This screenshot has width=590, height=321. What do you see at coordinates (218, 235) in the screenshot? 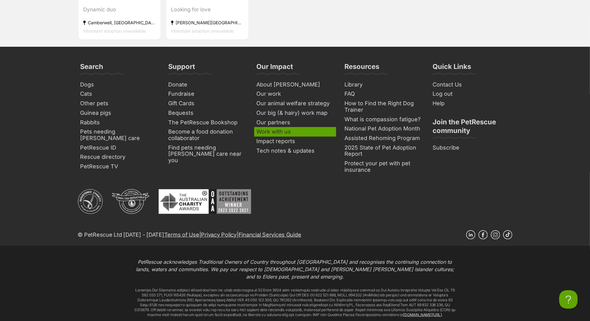
I see `a: Privacy Policy` at bounding box center [218, 235].